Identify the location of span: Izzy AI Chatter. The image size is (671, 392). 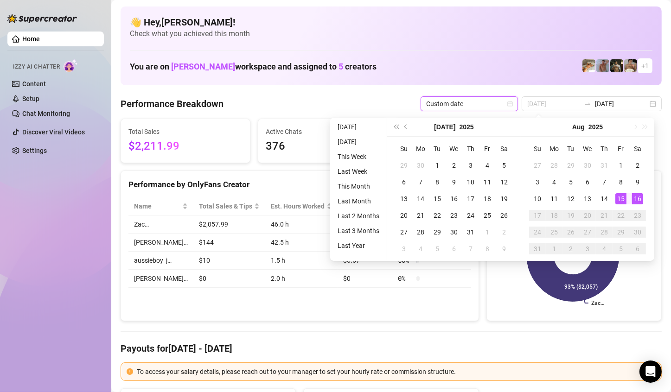
(36, 67).